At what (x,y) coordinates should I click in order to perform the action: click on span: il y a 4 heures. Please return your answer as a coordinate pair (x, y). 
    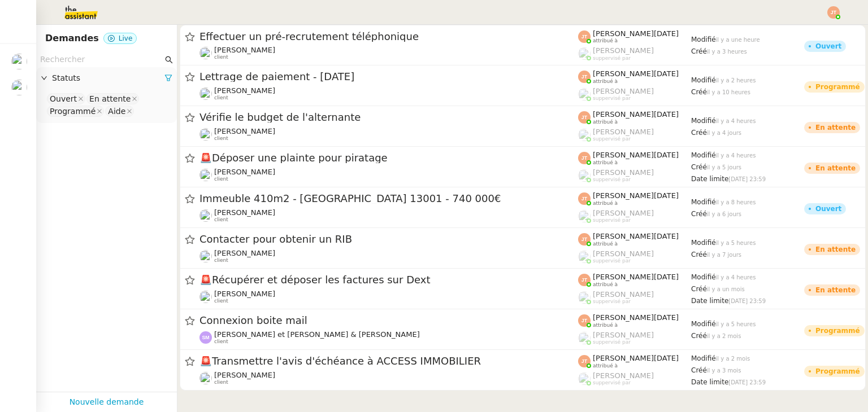
    Looking at the image, I should click on (736, 155).